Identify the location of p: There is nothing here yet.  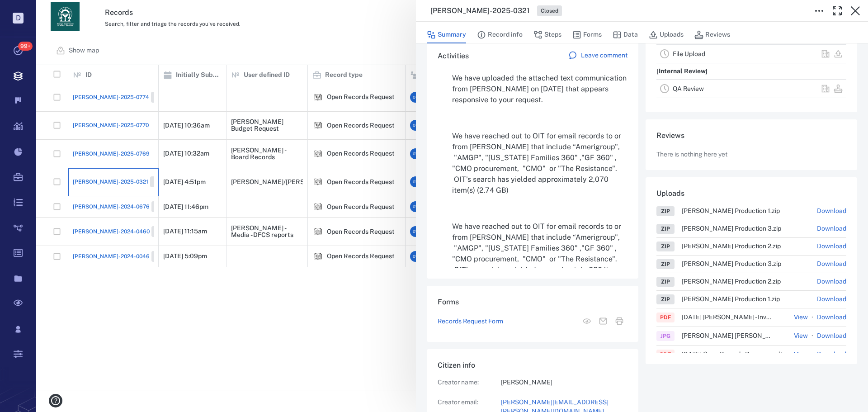
(692, 154).